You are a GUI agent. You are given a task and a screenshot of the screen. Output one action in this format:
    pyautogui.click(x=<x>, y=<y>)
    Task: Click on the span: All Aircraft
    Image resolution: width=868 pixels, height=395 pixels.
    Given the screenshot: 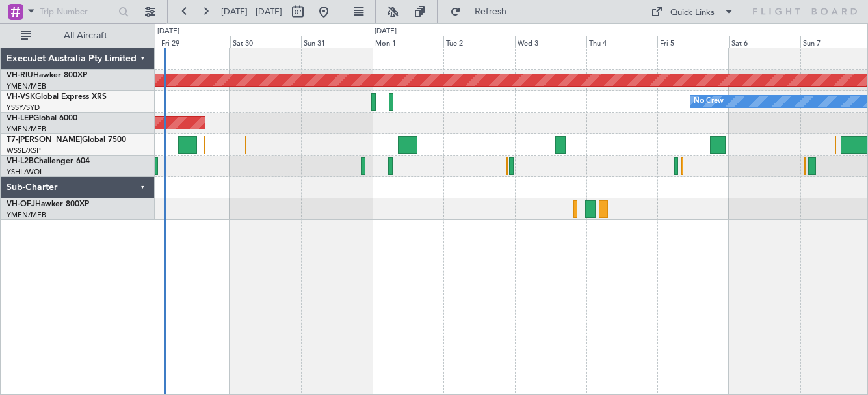 What is the action you would take?
    pyautogui.click(x=85, y=36)
    